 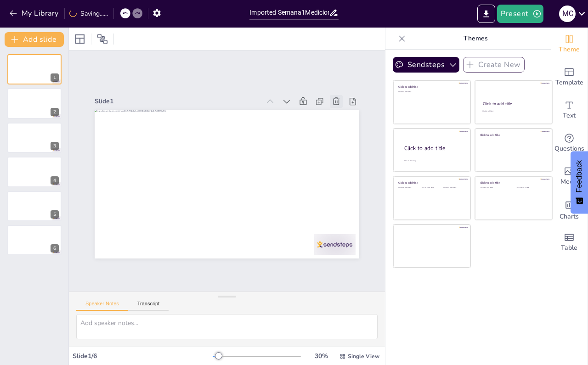 I want to click on span: Theme, so click(x=569, y=49).